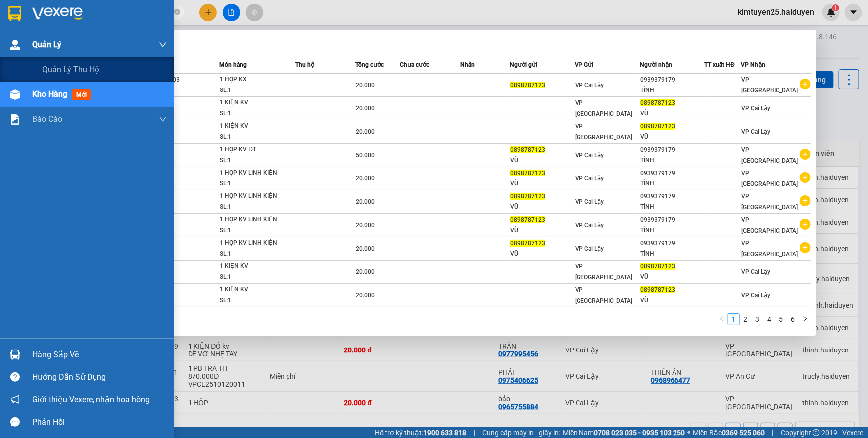 This screenshot has width=868, height=438. What do you see at coordinates (781, 319) in the screenshot?
I see `li: 5` at bounding box center [781, 319].